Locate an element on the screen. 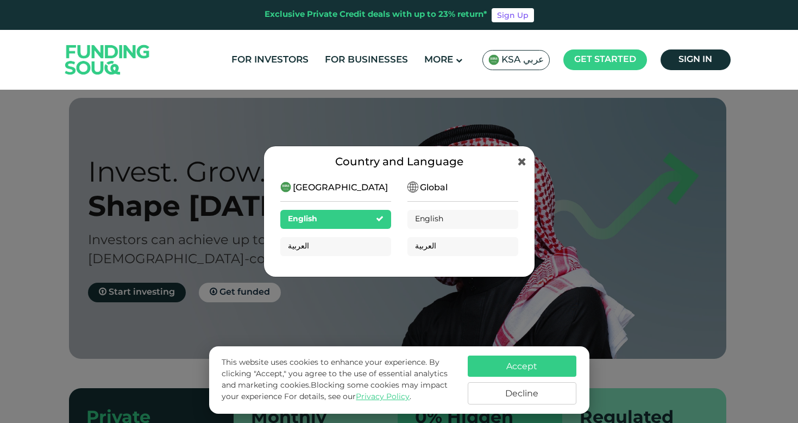  a: Sign in is located at coordinates (695, 60).